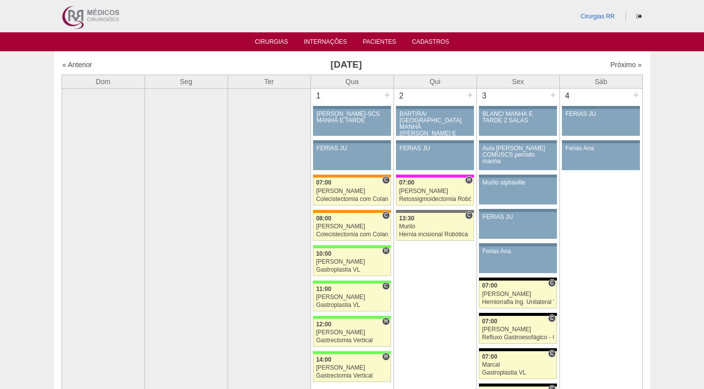 This screenshot has width=704, height=389. I want to click on div: Ferias Ana, so click(518, 251).